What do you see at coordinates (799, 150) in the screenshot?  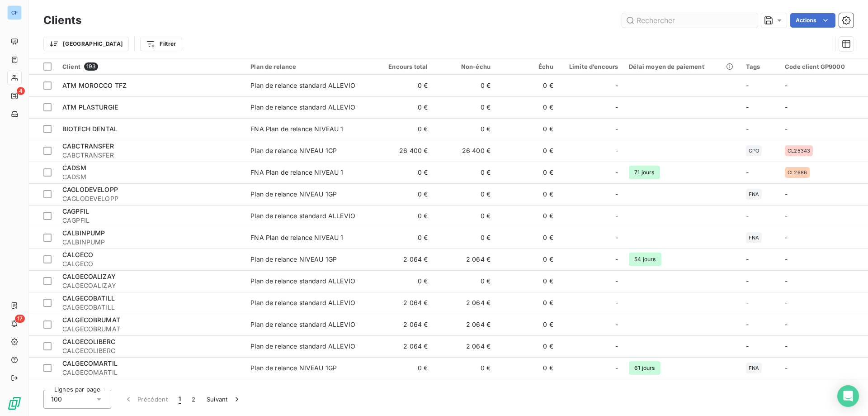 I see `span: CL25343` at bounding box center [799, 150].